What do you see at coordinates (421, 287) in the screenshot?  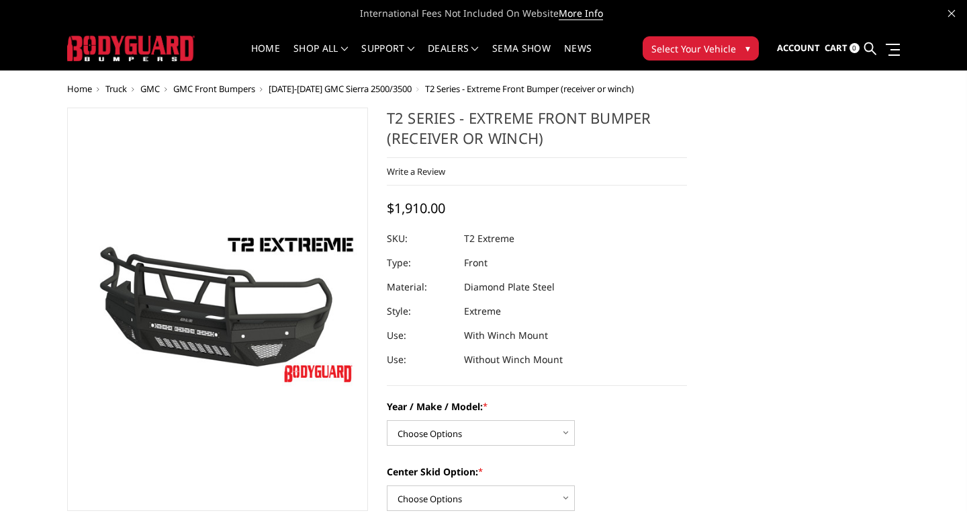 I see `dt: Material:` at bounding box center [421, 287].